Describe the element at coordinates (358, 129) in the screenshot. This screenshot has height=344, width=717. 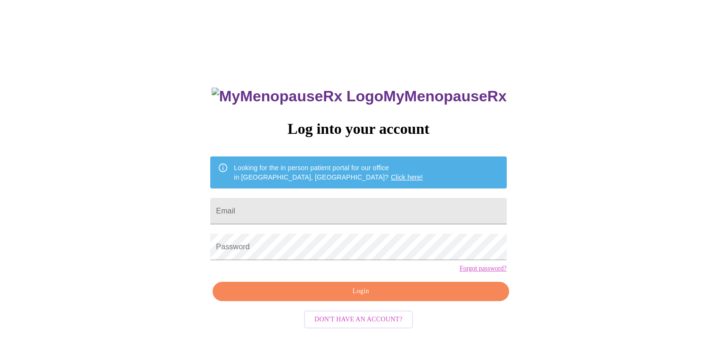
I see `h3: Log into your account` at that location.